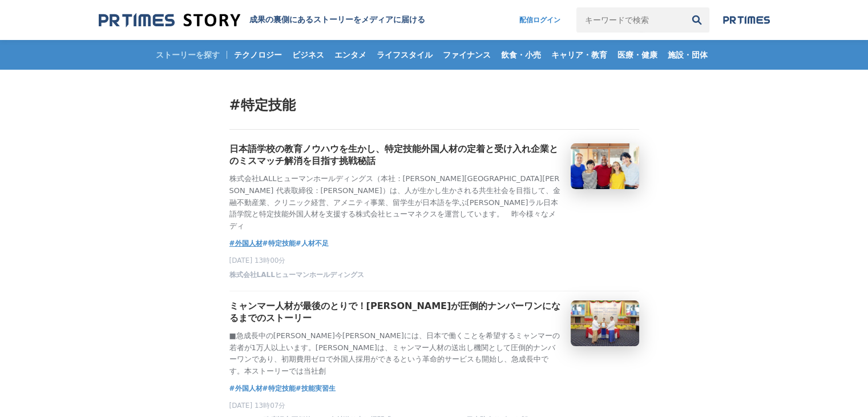  Describe the element at coordinates (688, 55) in the screenshot. I see `a: 施設・団体` at that location.